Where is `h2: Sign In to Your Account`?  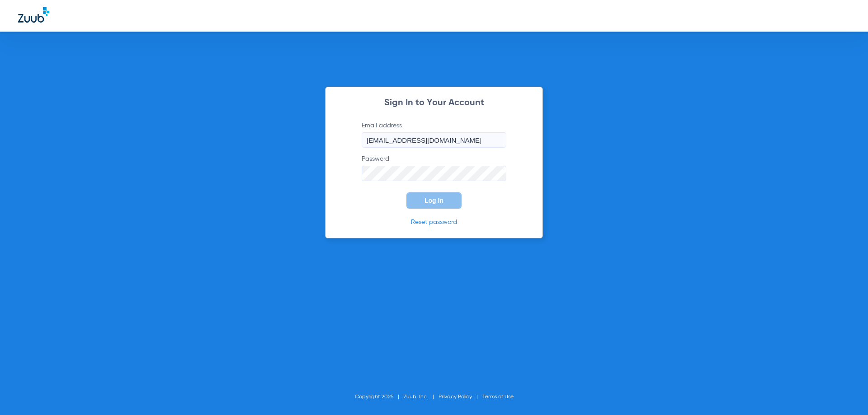
h2: Sign In to Your Account is located at coordinates (434, 103).